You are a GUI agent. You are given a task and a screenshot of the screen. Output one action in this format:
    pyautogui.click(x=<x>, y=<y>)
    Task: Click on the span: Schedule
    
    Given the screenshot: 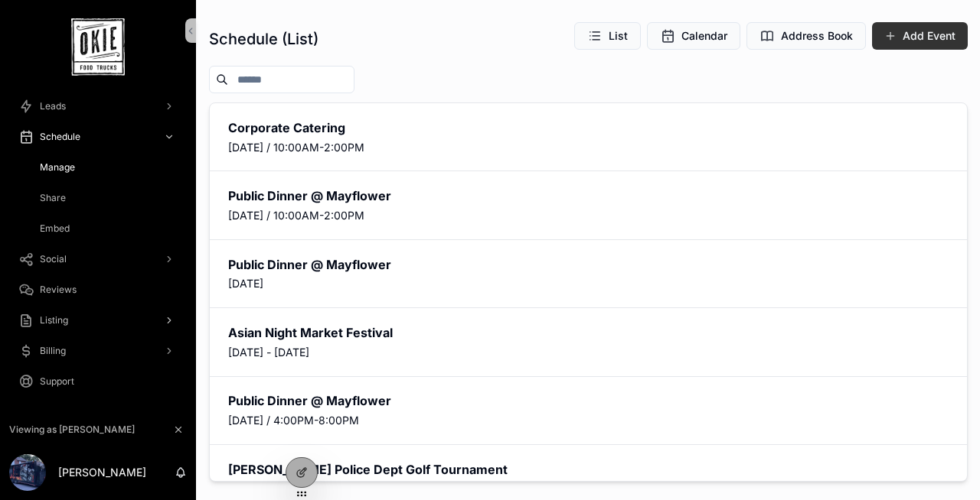 What is the action you would take?
    pyautogui.click(x=60, y=137)
    